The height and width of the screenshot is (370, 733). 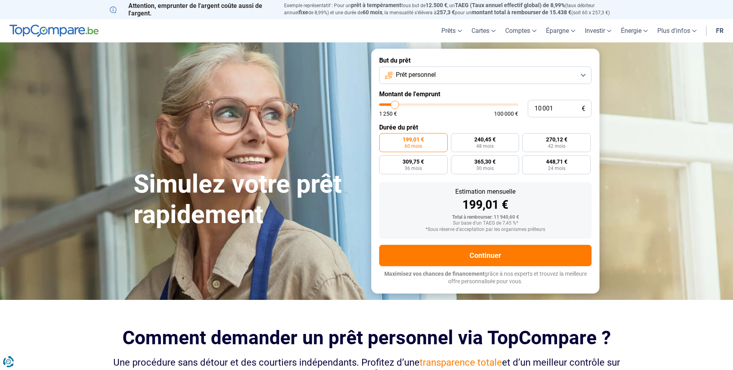 What do you see at coordinates (561, 31) in the screenshot?
I see `a: Épargne` at bounding box center [561, 31].